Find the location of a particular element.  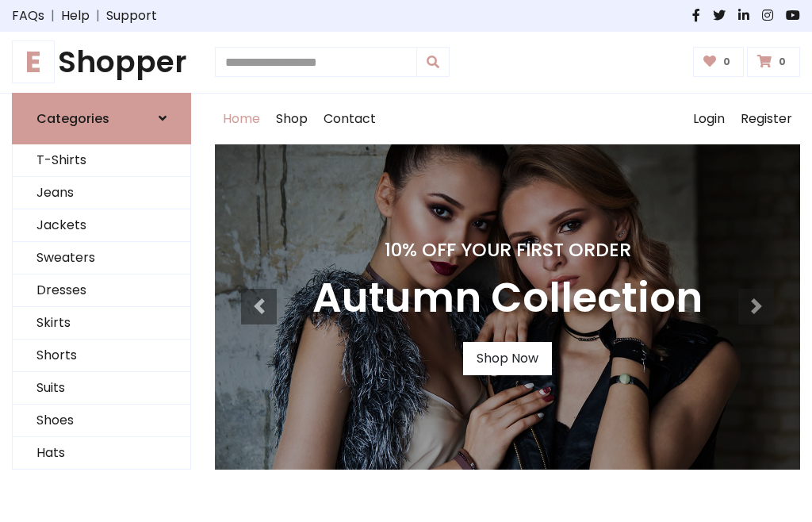

a: EShopper is located at coordinates (102, 62).